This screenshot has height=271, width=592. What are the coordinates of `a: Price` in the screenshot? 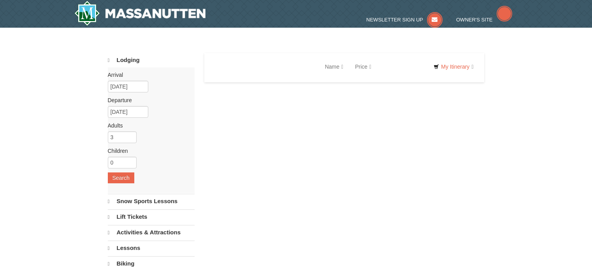 It's located at (363, 67).